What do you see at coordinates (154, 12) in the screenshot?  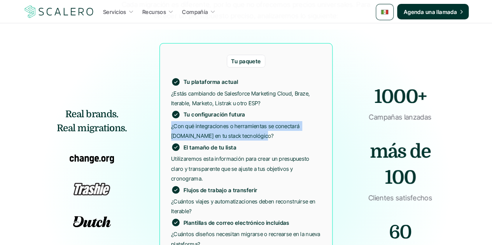 I see `p: Recursos` at bounding box center [154, 12].